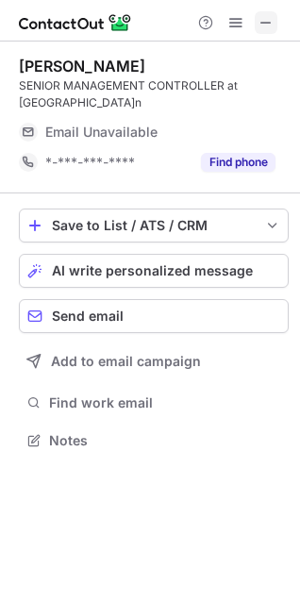  Describe the element at coordinates (154, 226) in the screenshot. I see `button: save-profile-one-click` at that location.